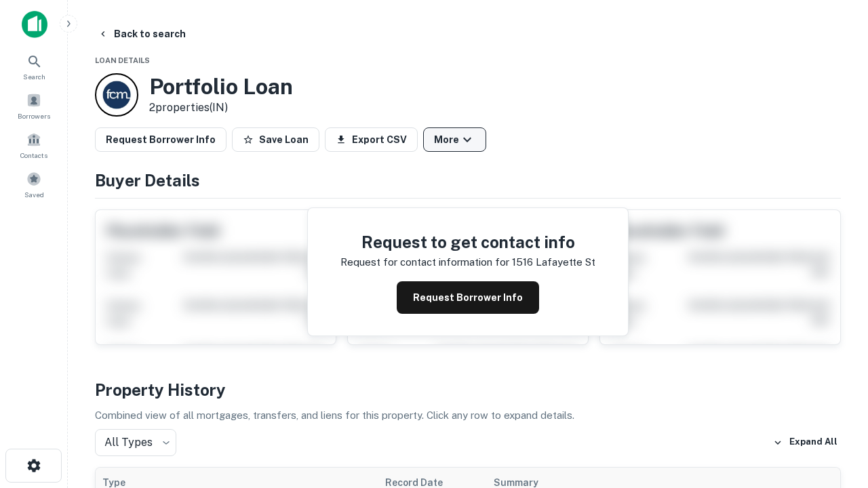  I want to click on p: Request for contact information for, so click(425, 262).